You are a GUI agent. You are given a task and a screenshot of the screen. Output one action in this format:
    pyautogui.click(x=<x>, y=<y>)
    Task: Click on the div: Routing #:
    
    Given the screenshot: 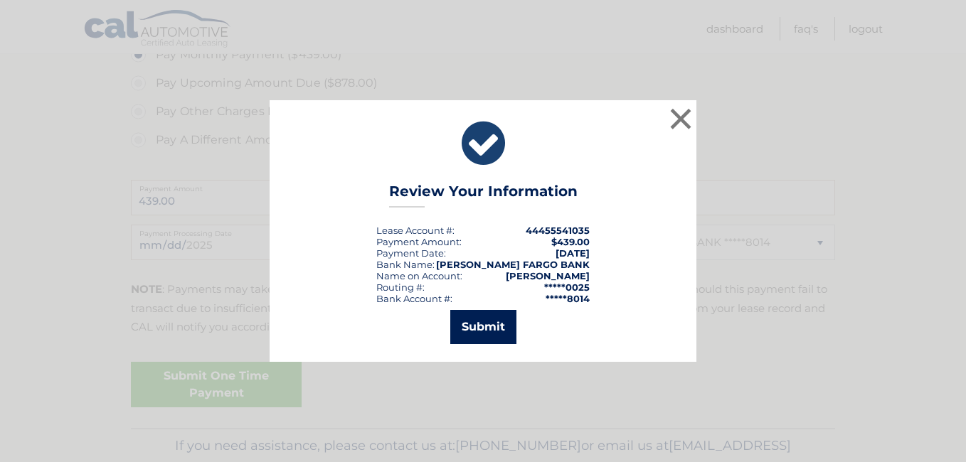 What is the action you would take?
    pyautogui.click(x=400, y=287)
    